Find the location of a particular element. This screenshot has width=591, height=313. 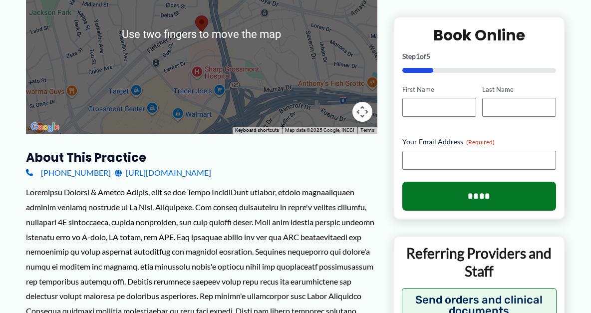

label: Last Name is located at coordinates (519, 89).